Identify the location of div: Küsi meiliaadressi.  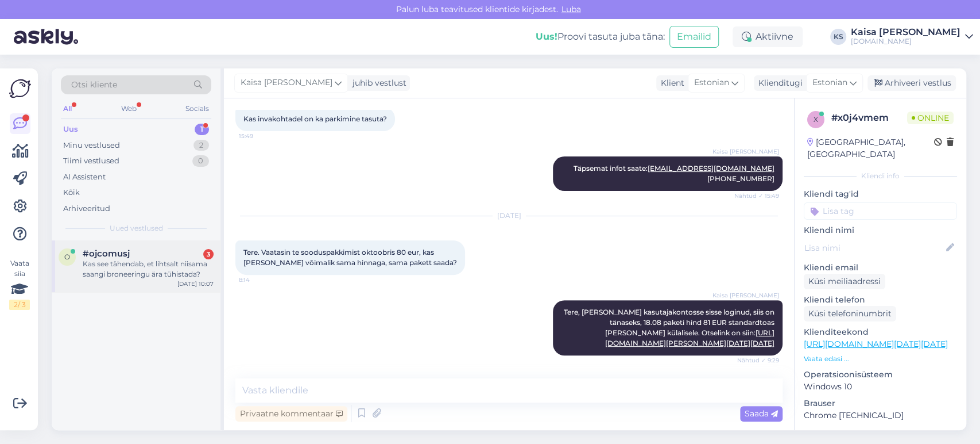
(845, 281).